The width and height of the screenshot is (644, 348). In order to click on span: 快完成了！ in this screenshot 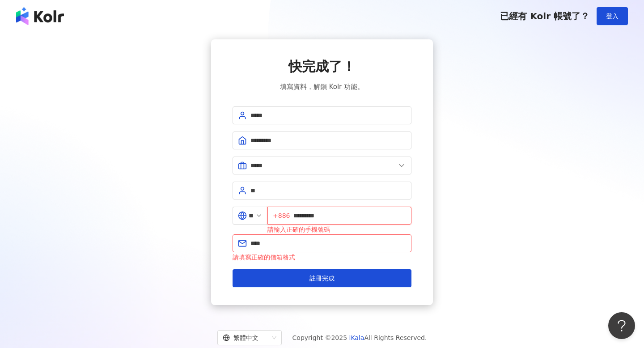, I will do `click(322, 67)`.